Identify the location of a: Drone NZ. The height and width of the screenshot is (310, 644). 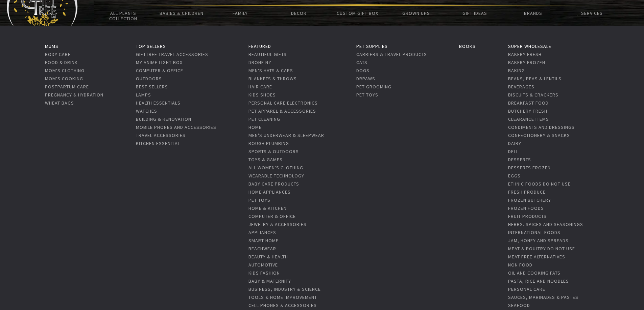
(260, 63).